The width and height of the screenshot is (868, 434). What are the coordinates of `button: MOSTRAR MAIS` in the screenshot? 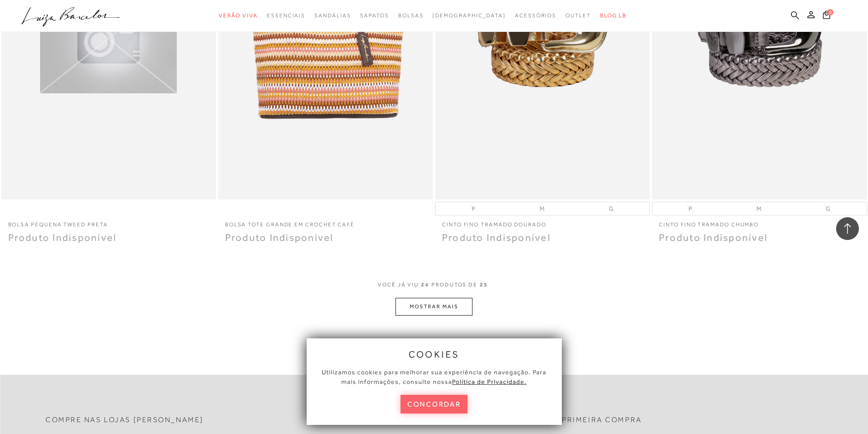 It's located at (434, 307).